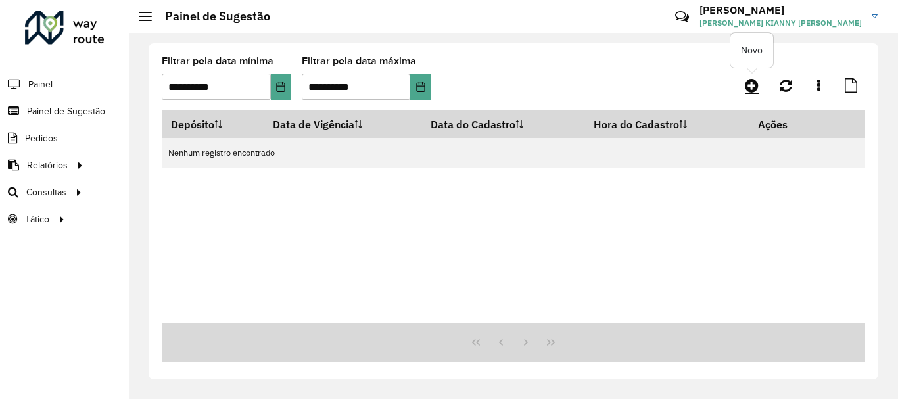  Describe the element at coordinates (37, 219) in the screenshot. I see `span: Tático` at that location.